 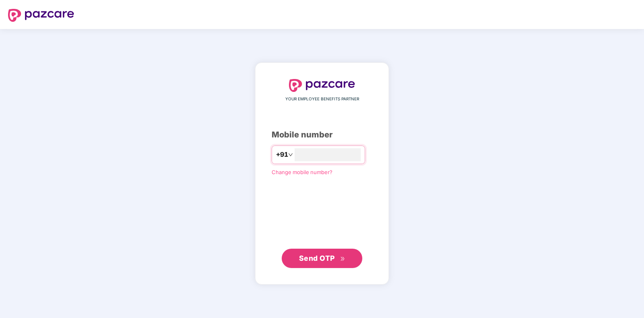 I want to click on button: Send OTPdouble-right, so click(x=322, y=258).